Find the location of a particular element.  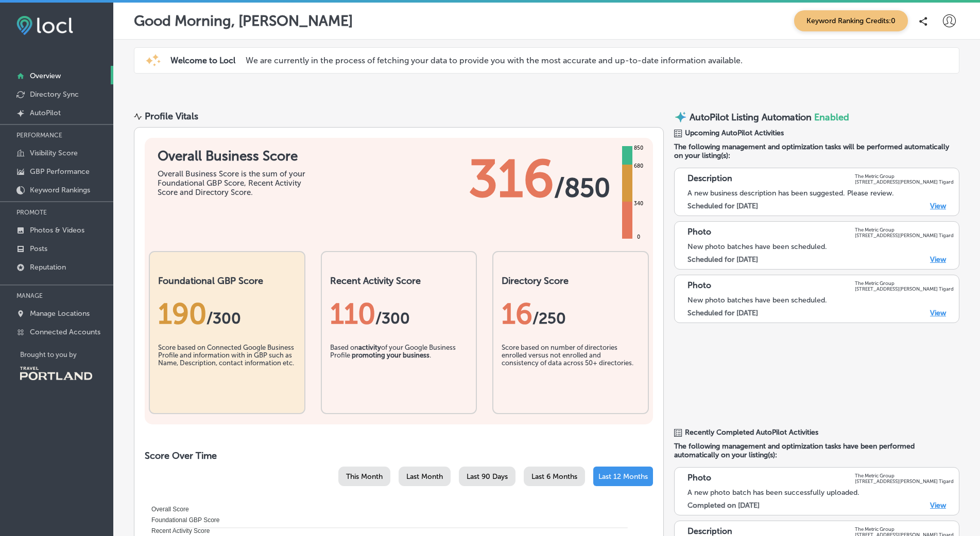

p: Visibility Score is located at coordinates (54, 153).